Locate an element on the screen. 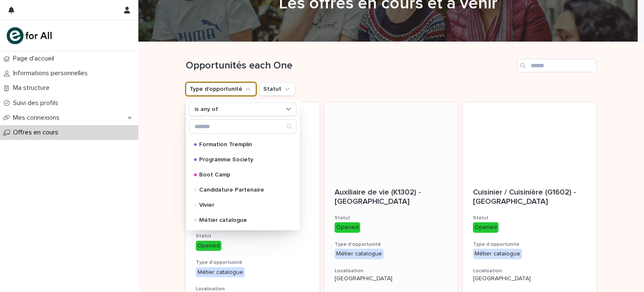  p: Métier catalogue is located at coordinates (241, 220).